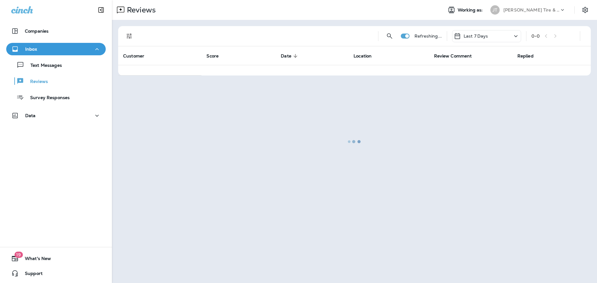  I want to click on button: Inbox, so click(56, 49).